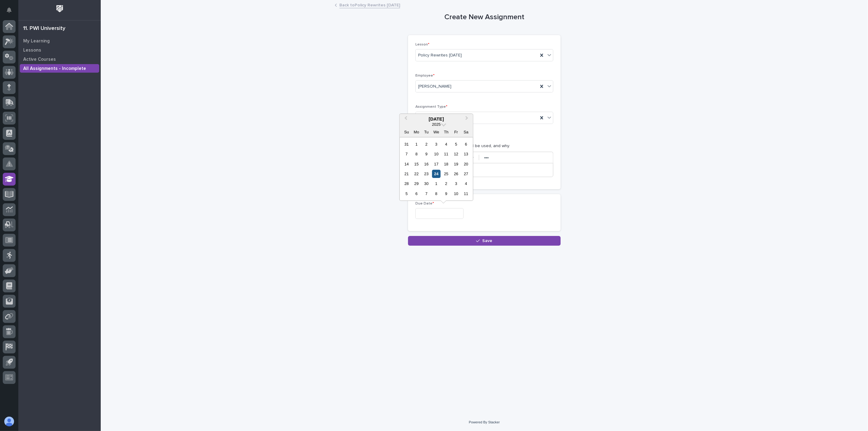 The width and height of the screenshot is (868, 431). What do you see at coordinates (431, 107) in the screenshot?
I see `span: Assignment Type` at bounding box center [431, 107].